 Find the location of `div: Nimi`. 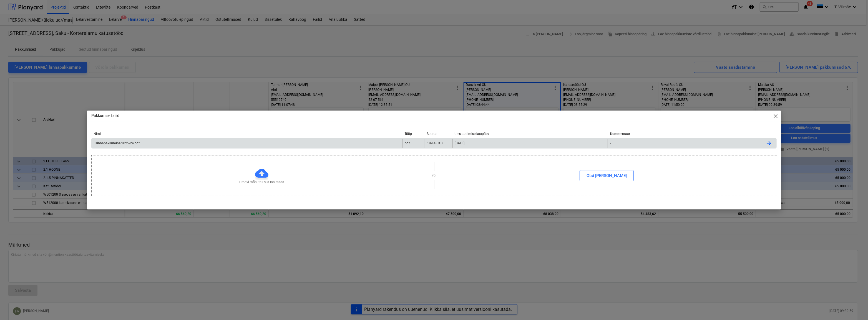

div: Nimi is located at coordinates (247, 134).